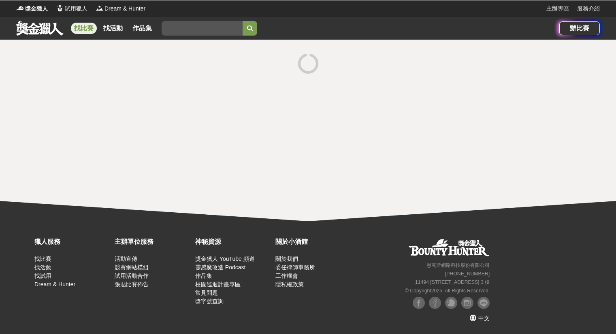 Image resolution: width=616 pixels, height=334 pixels. I want to click on a: 辦比賽, so click(579, 28).